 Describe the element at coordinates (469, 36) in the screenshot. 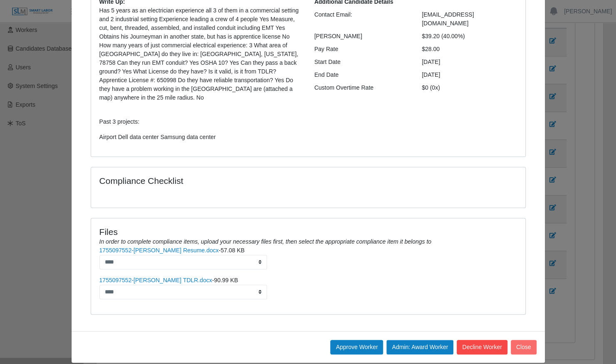

I see `div: $39.20 (40.00%)` at that location.